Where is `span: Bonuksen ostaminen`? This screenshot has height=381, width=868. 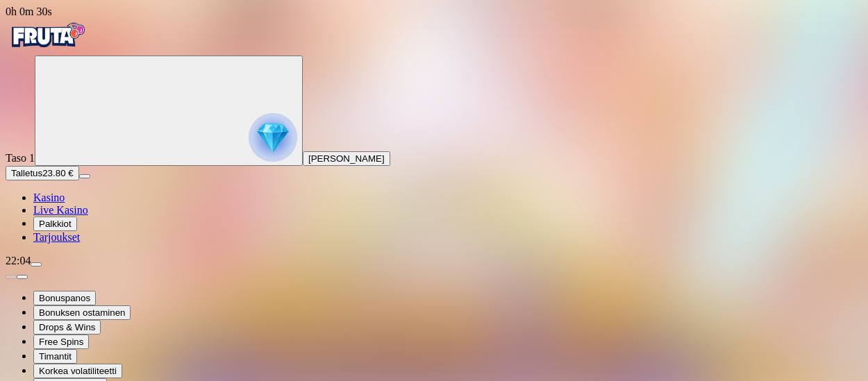 span: Bonuksen ostaminen is located at coordinates (81, 313).